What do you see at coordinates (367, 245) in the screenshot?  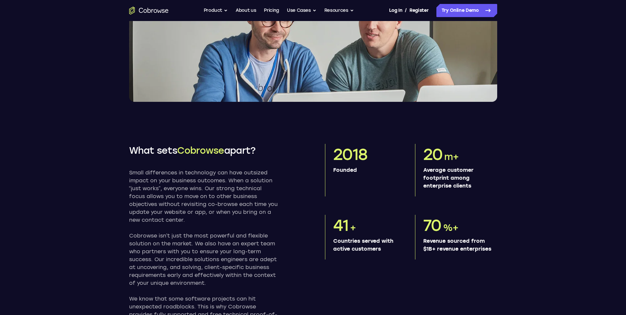 I see `p: Countries served with active customers` at bounding box center [367, 245].